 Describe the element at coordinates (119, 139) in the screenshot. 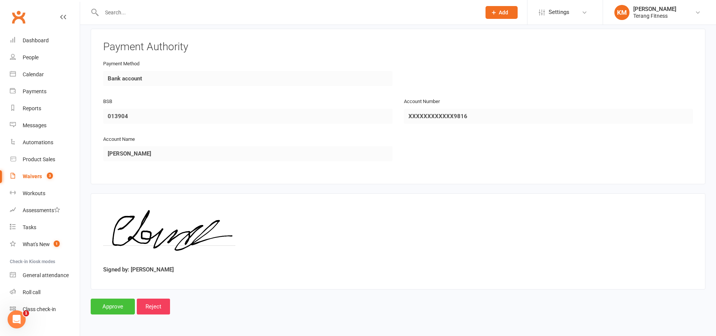

I see `label: Account Name` at that location.